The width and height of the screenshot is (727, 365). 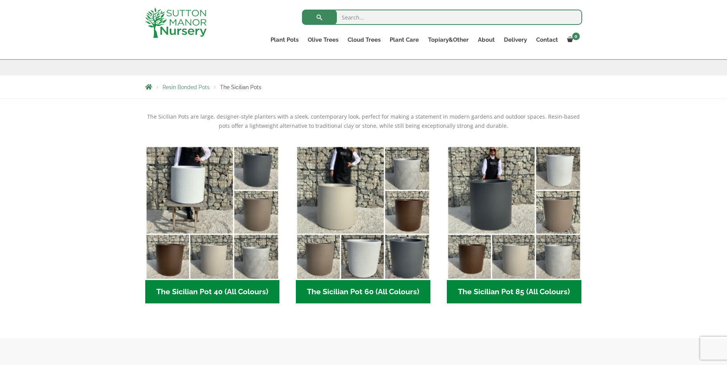 What do you see at coordinates (515, 40) in the screenshot?
I see `a: Delivery` at bounding box center [515, 40].